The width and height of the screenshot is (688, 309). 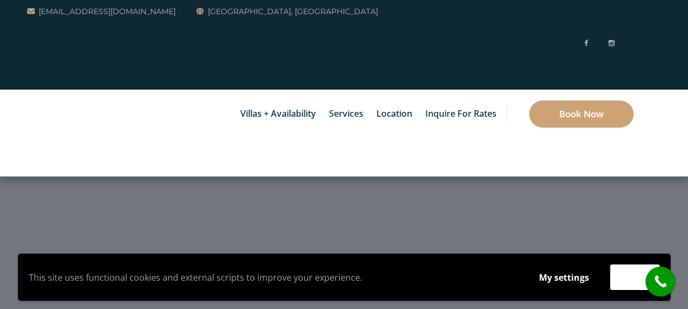 I want to click on a: Location, so click(x=394, y=114).